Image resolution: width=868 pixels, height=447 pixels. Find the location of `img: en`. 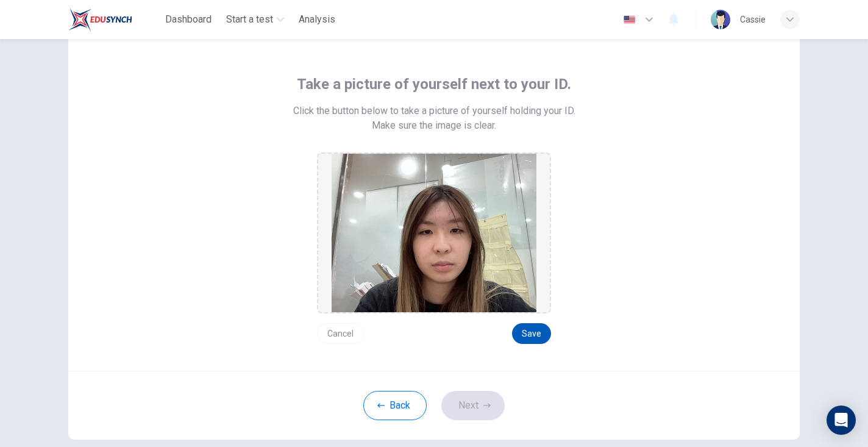

img: en is located at coordinates (629, 20).